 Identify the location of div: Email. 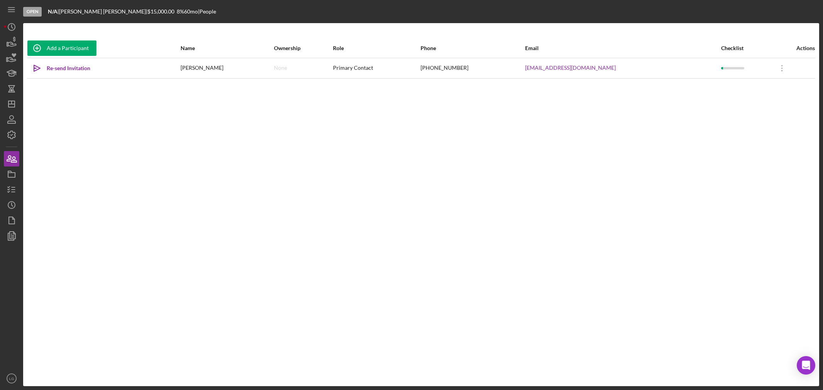
(623, 48).